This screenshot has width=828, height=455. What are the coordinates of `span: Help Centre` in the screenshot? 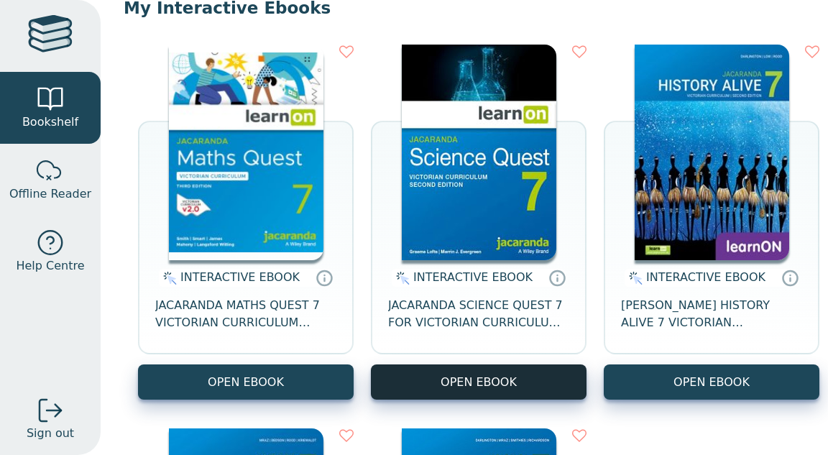 It's located at (50, 266).